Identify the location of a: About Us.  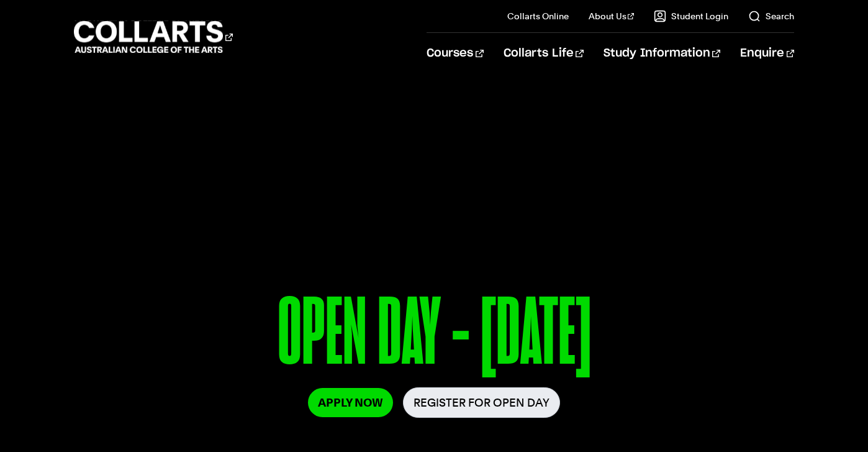
(612, 16).